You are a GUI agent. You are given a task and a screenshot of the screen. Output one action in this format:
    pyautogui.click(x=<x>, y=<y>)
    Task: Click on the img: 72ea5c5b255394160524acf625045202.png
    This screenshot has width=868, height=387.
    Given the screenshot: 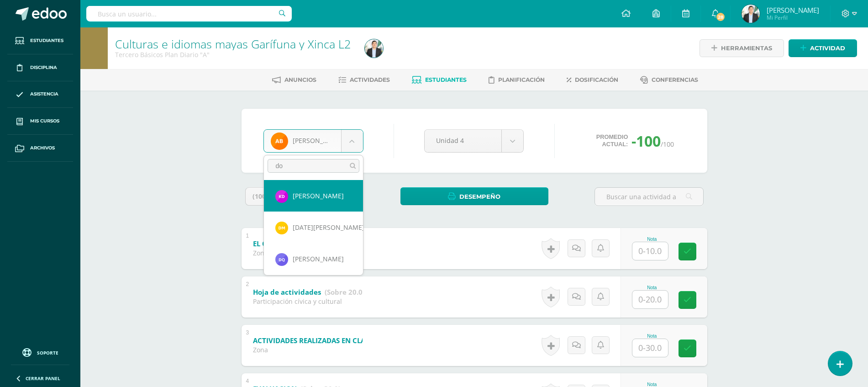 What is the action you would take?
    pyautogui.click(x=282, y=228)
    